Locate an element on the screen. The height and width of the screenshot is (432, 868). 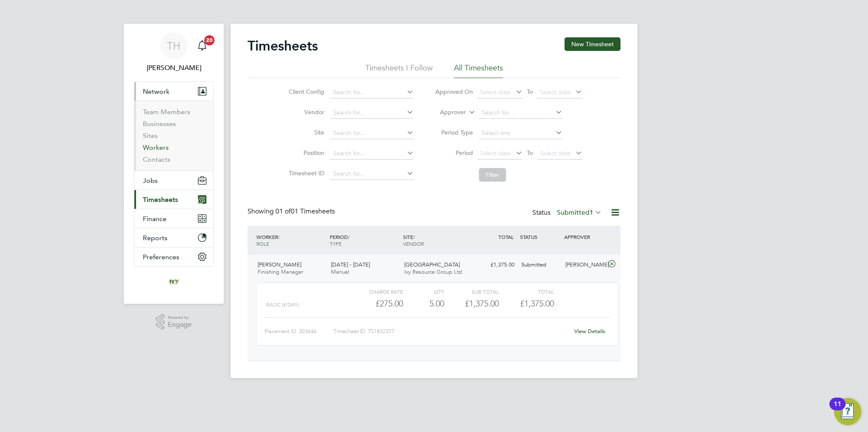
span: TYPE is located at coordinates (336, 244).